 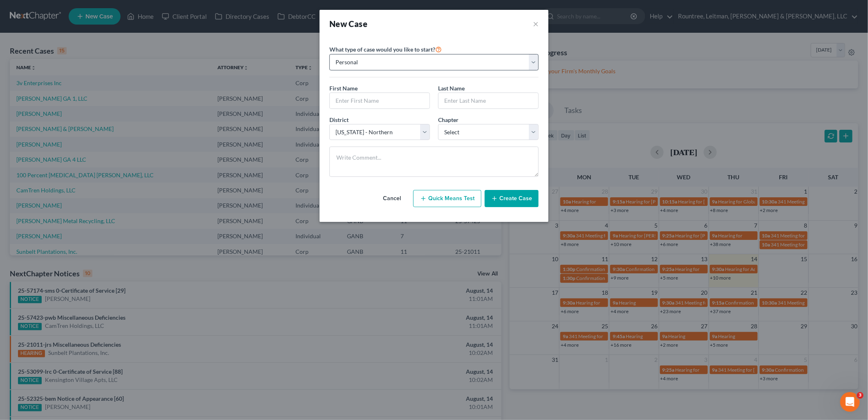 I want to click on input: Enter First Name, so click(x=379, y=100).